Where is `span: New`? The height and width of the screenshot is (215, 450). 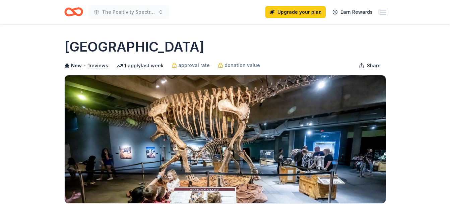 span: New is located at coordinates (76, 66).